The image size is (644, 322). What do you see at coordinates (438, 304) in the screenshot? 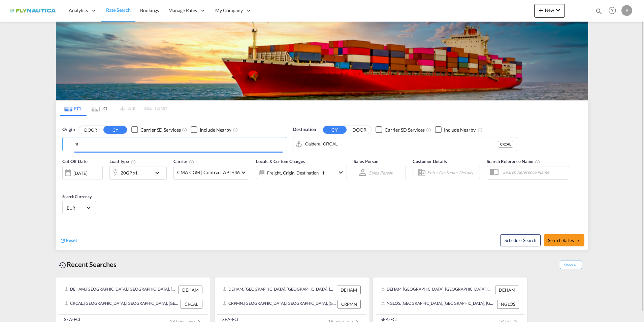
I see `div: NGLOS, Lagos, Nigeria, Western Africa, Africa` at bounding box center [438, 304].